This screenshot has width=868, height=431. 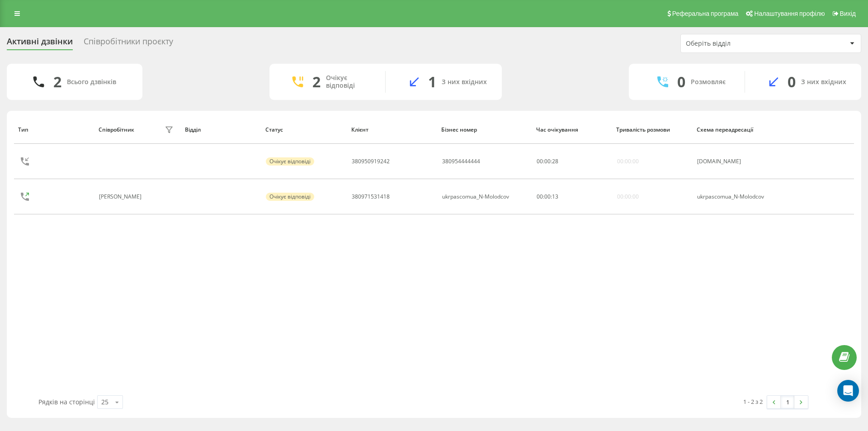 I want to click on div: Відділ, so click(x=221, y=130).